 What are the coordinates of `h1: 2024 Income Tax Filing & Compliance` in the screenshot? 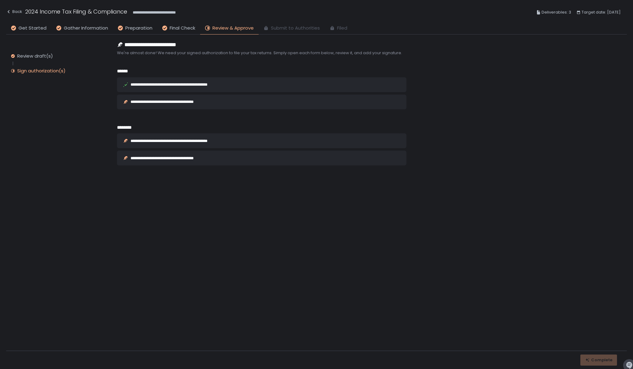 It's located at (76, 11).